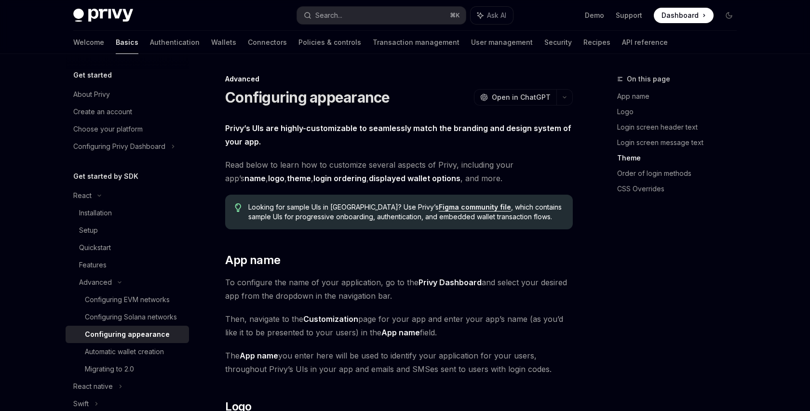 The width and height of the screenshot is (810, 411). I want to click on div: About Privy, so click(92, 95).